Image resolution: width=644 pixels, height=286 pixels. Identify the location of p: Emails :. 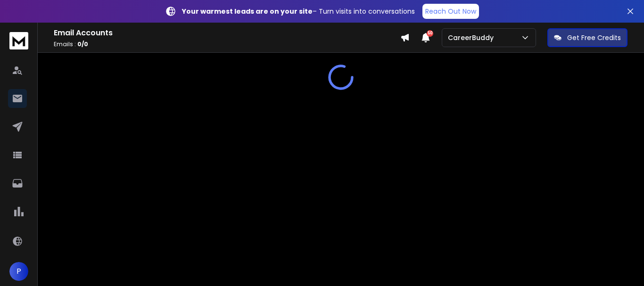
(227, 44).